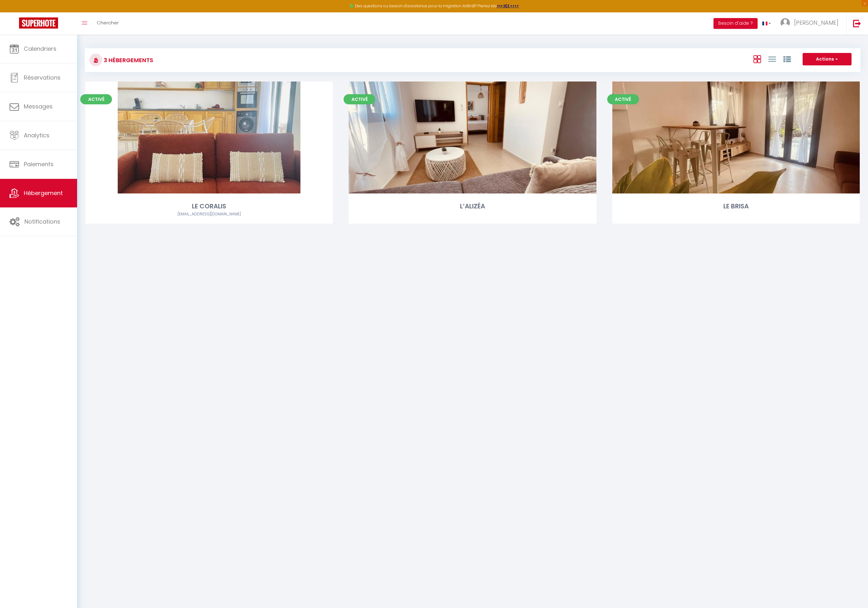 This screenshot has height=608, width=868. What do you see at coordinates (39, 164) in the screenshot?
I see `span: Paiements` at bounding box center [39, 164].